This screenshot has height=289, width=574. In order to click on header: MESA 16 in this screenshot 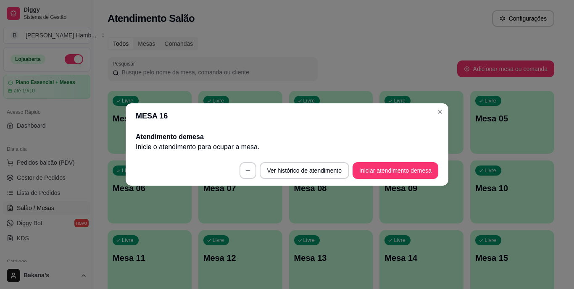, I will do `click(287, 116)`.